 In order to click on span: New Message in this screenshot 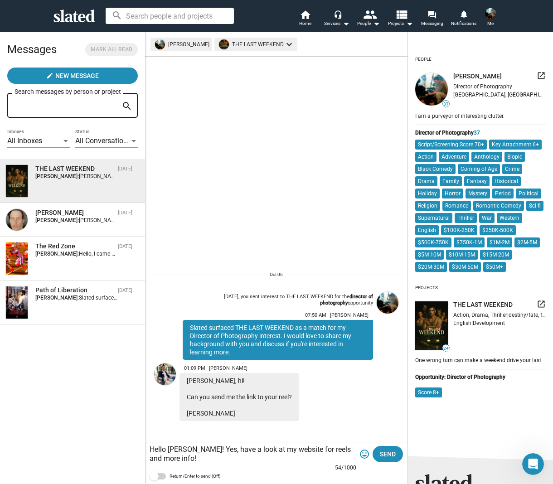, I will do `click(77, 76)`.